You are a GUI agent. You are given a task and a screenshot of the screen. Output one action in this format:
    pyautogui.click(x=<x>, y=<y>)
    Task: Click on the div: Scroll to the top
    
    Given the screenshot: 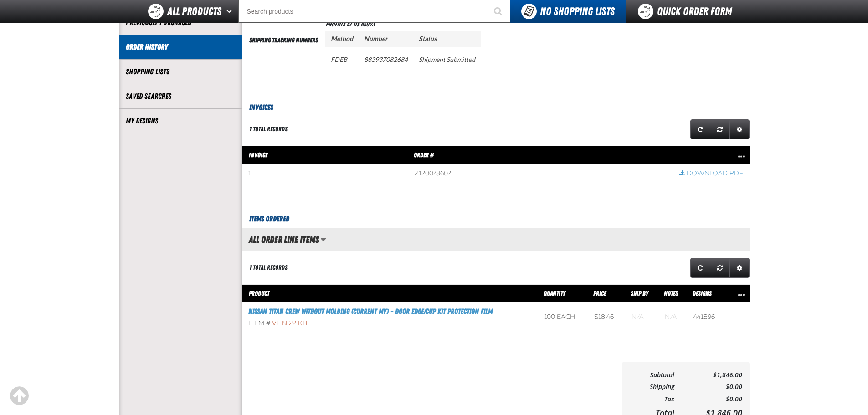 What is the action you would take?
    pyautogui.click(x=19, y=396)
    